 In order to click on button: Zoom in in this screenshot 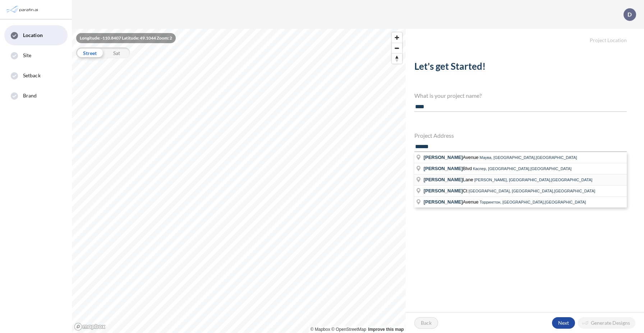, I will do `click(397, 37)`.